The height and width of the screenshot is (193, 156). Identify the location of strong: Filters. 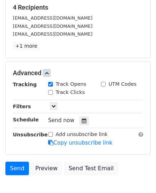
(22, 107).